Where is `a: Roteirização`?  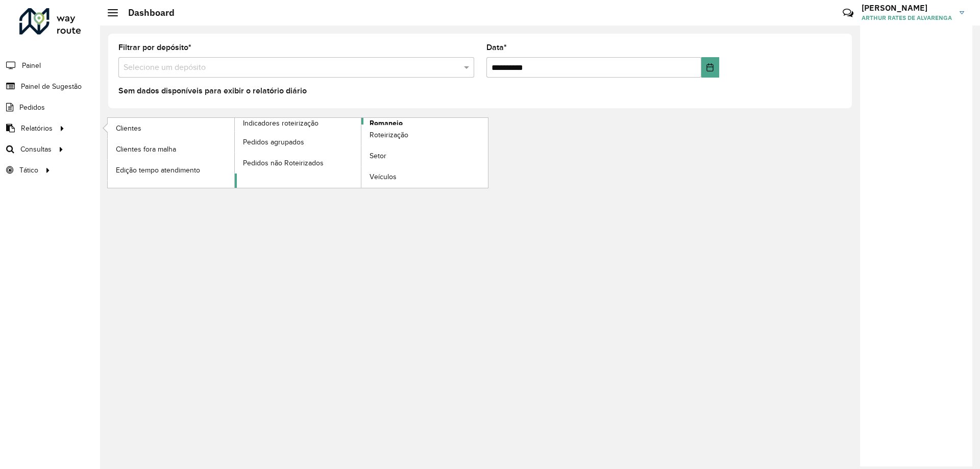
a: Roteirização is located at coordinates (425, 135).